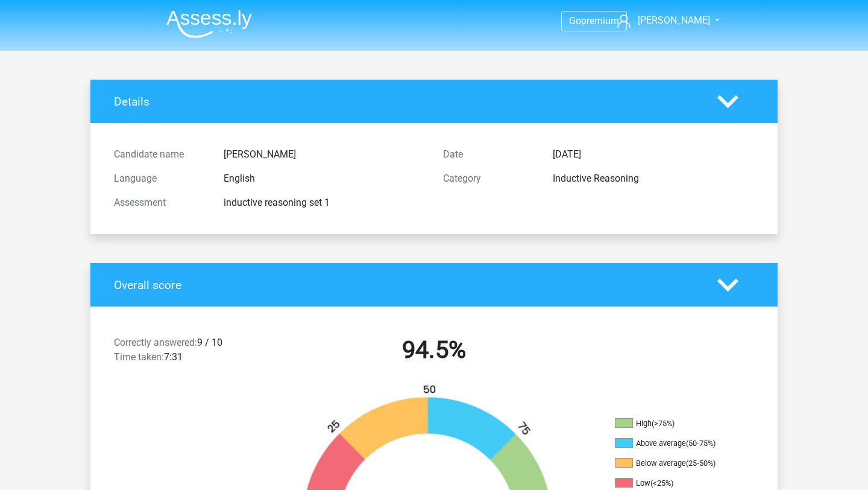 The image size is (868, 490). I want to click on li: Above average, so click(675, 444).